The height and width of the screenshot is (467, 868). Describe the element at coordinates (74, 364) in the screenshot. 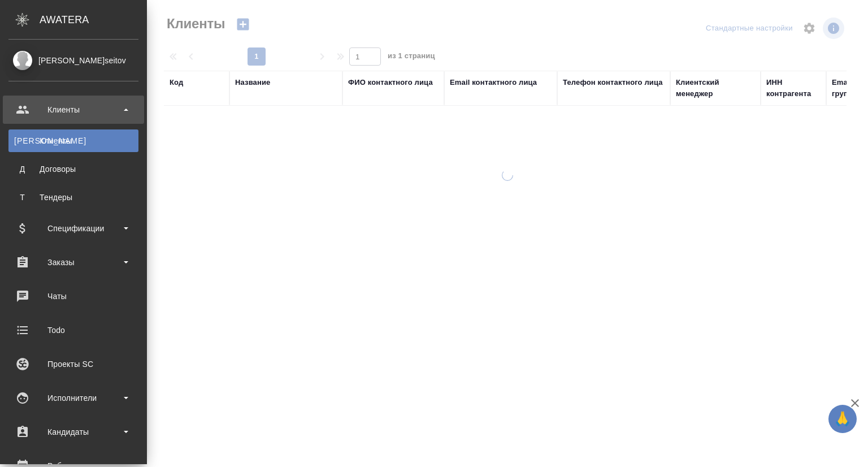

I see `a: Проекты SC` at that location.